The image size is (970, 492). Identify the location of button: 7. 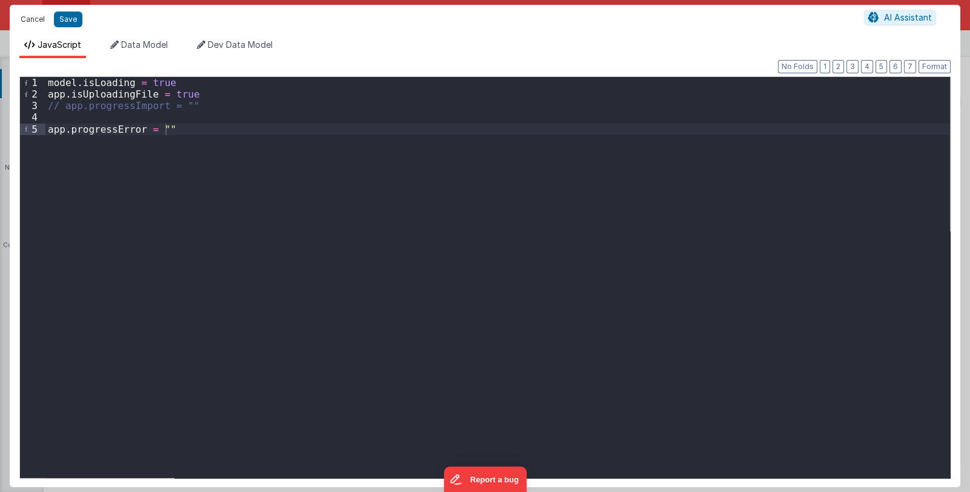
(910, 67).